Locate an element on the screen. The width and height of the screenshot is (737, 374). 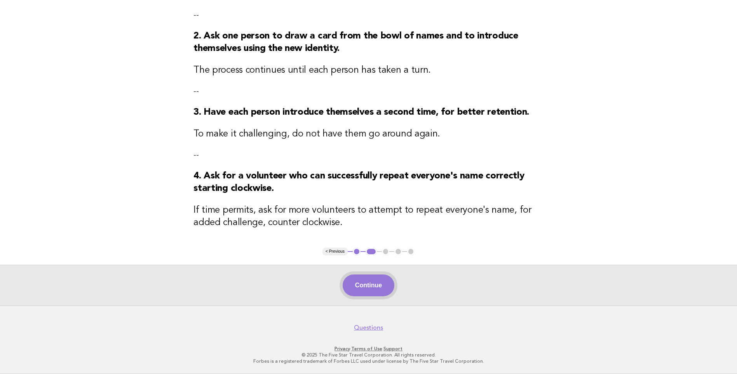
a: Support is located at coordinates (393, 349).